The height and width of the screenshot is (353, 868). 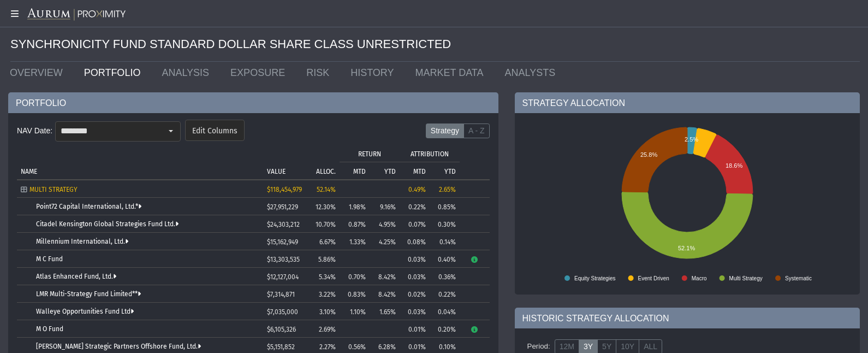 What do you see at coordinates (88, 294) in the screenshot?
I see `a: LMR Multi-Strategy Fund Limited**` at bounding box center [88, 294].